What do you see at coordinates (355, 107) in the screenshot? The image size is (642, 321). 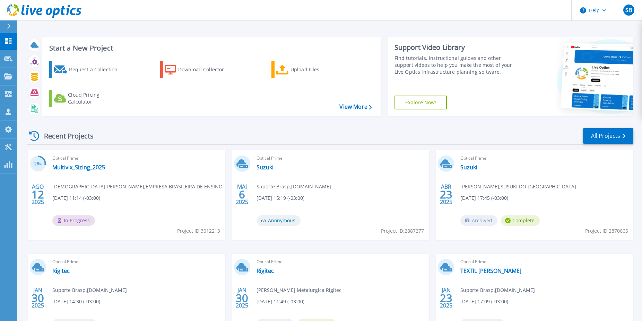 I see `a: View More` at bounding box center [355, 107].